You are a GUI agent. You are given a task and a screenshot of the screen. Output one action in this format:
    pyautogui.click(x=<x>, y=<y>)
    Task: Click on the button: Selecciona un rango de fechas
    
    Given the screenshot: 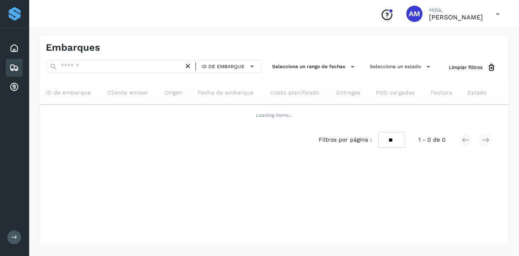 What is the action you would take?
    pyautogui.click(x=314, y=66)
    